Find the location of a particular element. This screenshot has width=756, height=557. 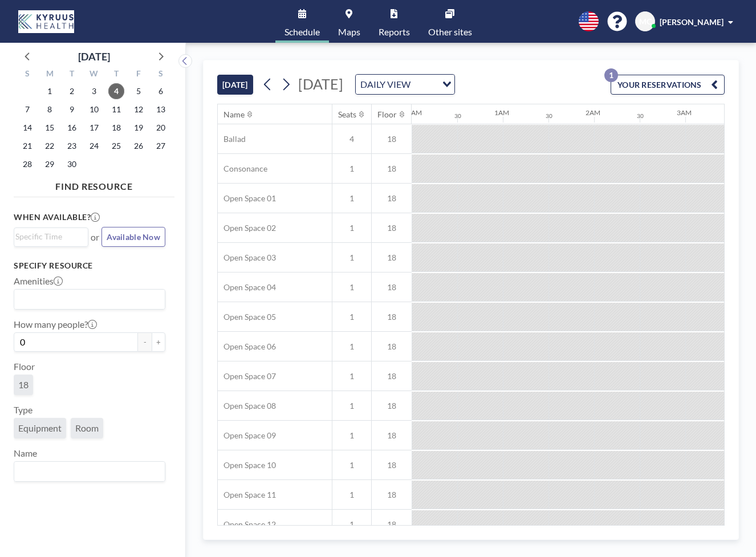

span: Tuesday, September 9, 2025 is located at coordinates (72, 109).